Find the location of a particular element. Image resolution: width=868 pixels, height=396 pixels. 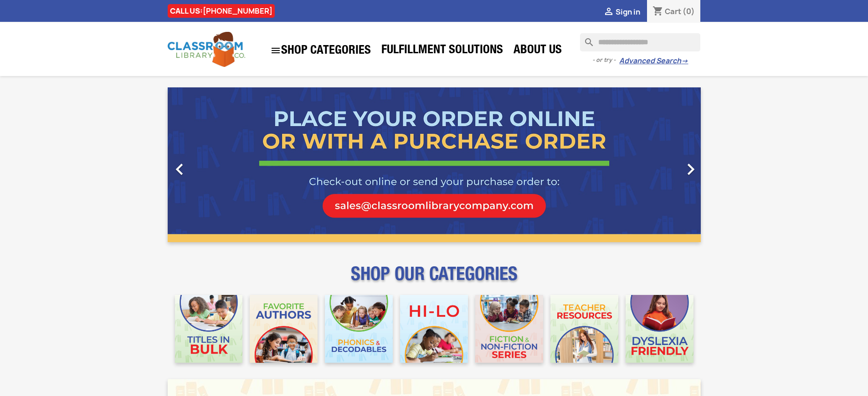

p: SHOP OUR CATEGORIES is located at coordinates (434, 280).